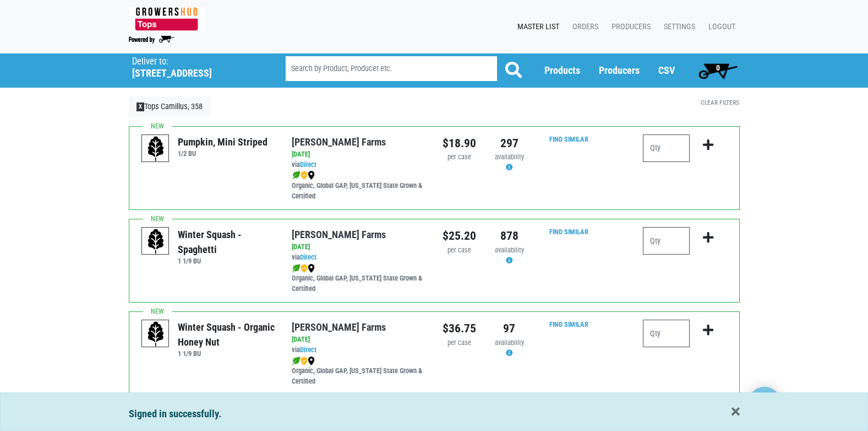 Image resolution: width=868 pixels, height=431 pixels. What do you see at coordinates (140, 107) in the screenshot?
I see `span: X` at bounding box center [140, 107].